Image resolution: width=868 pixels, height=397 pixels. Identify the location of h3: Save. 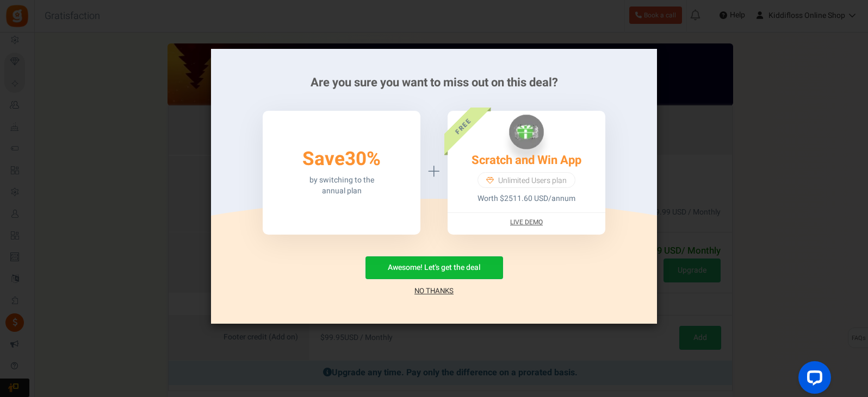
(342, 159).